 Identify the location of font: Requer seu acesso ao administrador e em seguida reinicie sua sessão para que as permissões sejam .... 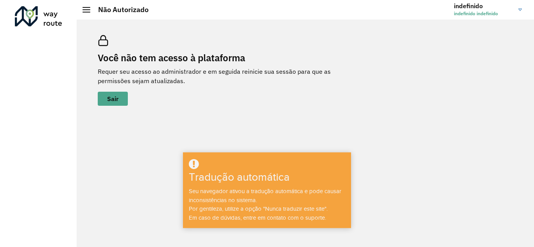
(214, 76).